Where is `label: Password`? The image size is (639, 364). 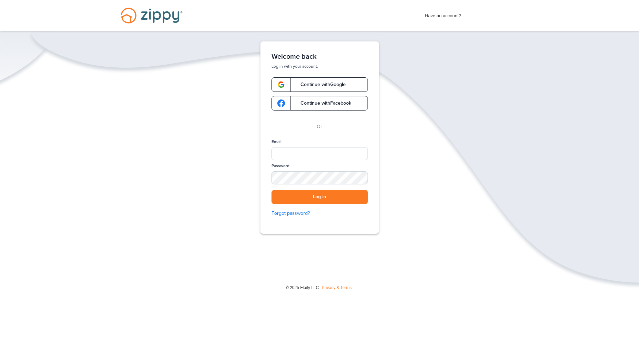
label: Password is located at coordinates (281, 166).